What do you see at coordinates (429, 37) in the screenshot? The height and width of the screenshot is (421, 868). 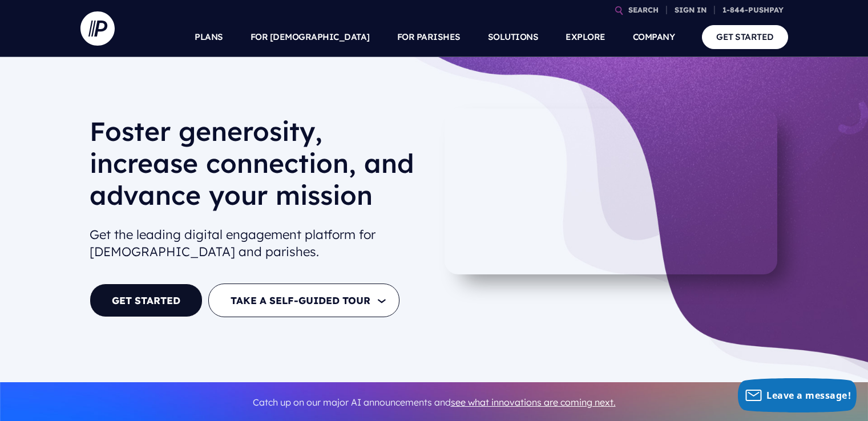 I see `a: FOR PARISHES` at bounding box center [429, 37].